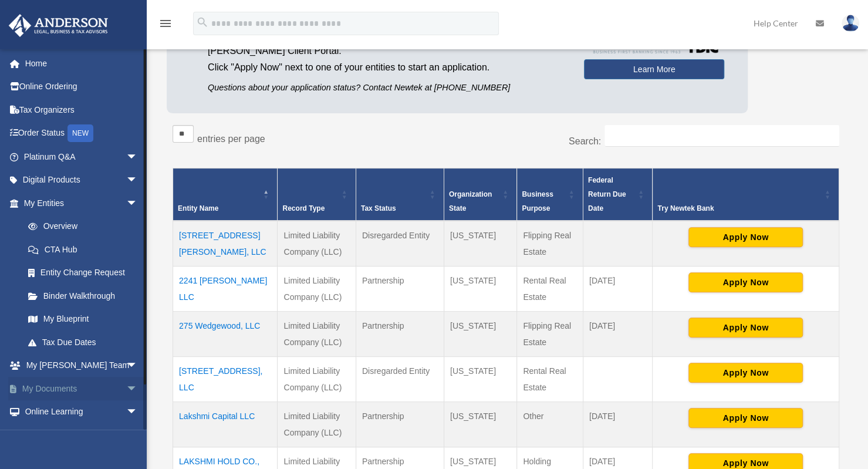  What do you see at coordinates (83, 273) in the screenshot?
I see `a: Entity Change Request` at bounding box center [83, 273].